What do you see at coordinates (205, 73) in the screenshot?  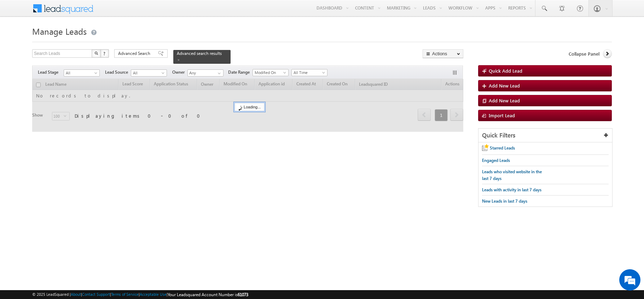 I see `input: Type to Search` at bounding box center [205, 73].